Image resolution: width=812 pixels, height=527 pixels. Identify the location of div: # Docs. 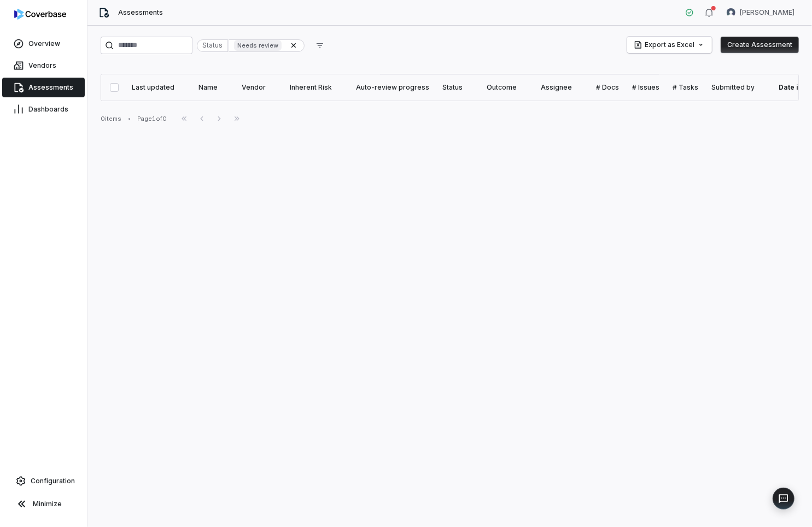
(607, 88).